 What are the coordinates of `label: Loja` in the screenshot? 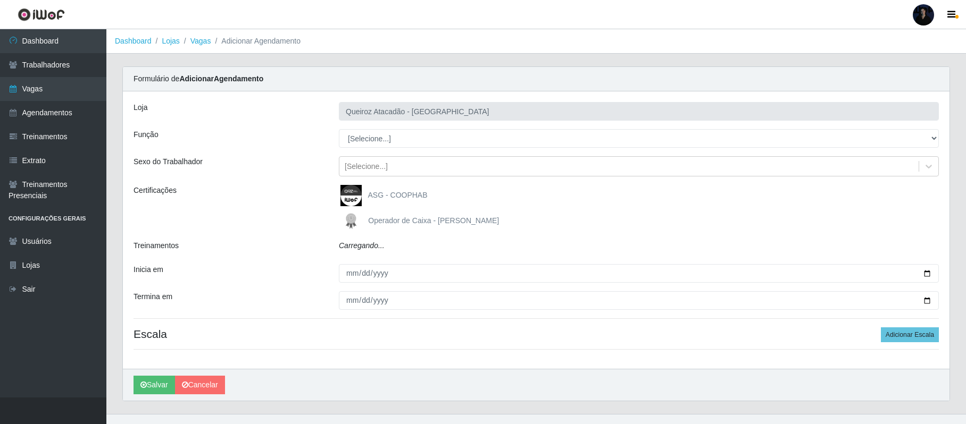 It's located at (140, 107).